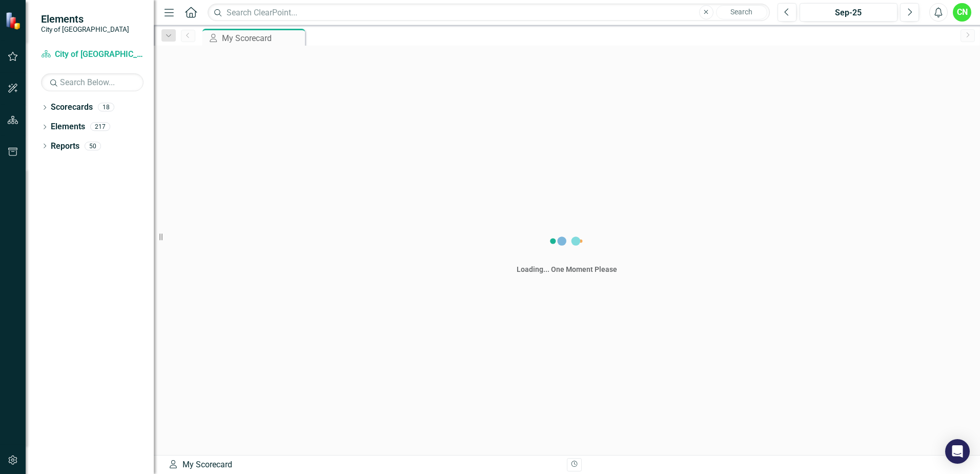  Describe the element at coordinates (72, 107) in the screenshot. I see `a: Scorecards` at that location.